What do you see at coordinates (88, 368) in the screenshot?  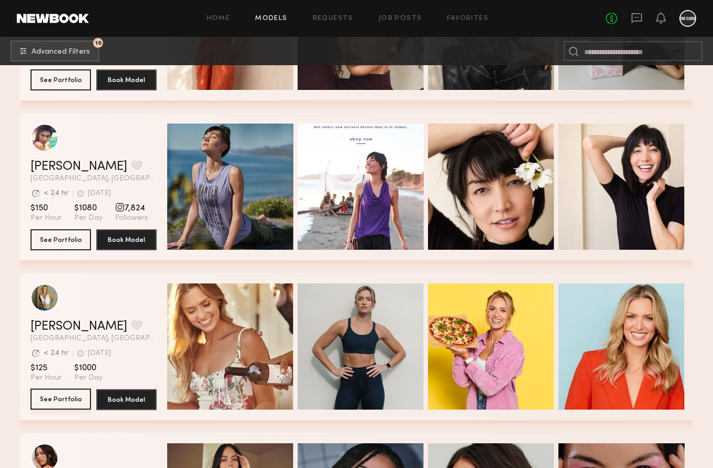 I see `span: $1000` at bounding box center [88, 368].